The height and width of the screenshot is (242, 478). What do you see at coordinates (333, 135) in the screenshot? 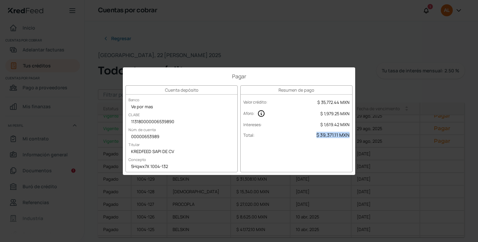
I see `span: $ 39,371.11 MXN` at bounding box center [333, 135].